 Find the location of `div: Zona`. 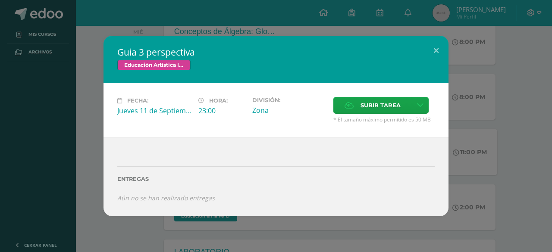

div: Zona is located at coordinates (290, 110).